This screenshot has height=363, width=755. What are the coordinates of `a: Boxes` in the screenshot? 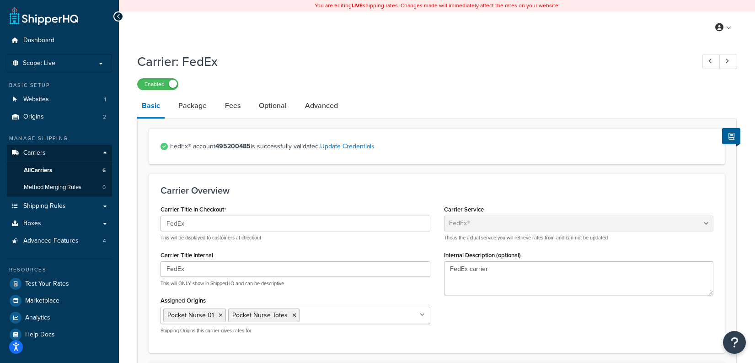 It's located at (59, 223).